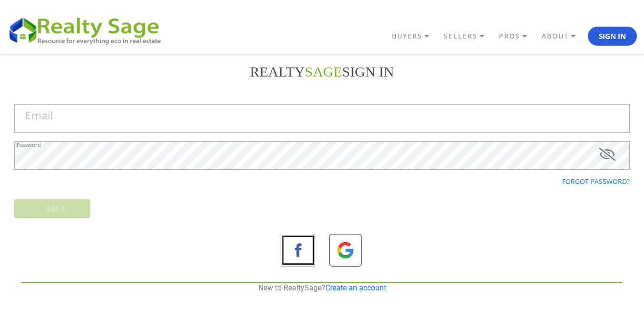 This screenshot has height=317, width=644. Describe the element at coordinates (39, 116) in the screenshot. I see `label: Email` at that location.